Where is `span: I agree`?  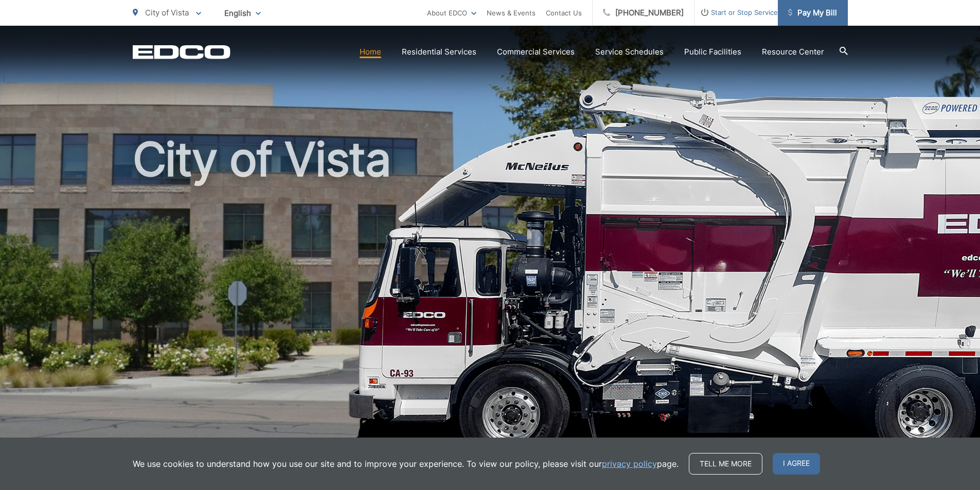
span: I agree is located at coordinates (797, 464).